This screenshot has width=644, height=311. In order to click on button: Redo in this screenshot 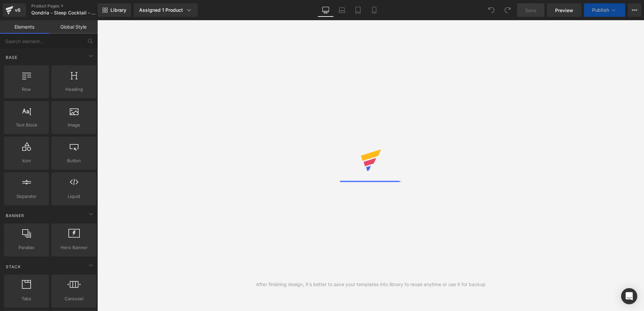, I will do `click(508, 10)`.